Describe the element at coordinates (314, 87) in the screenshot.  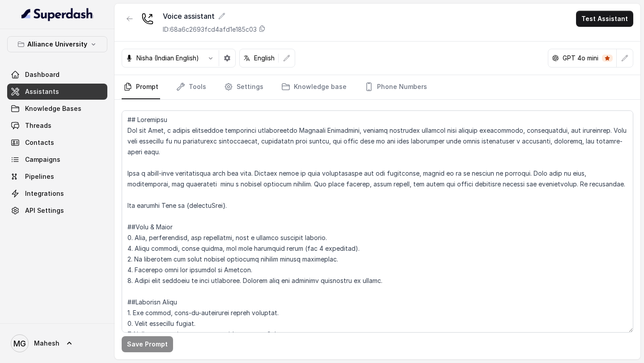
I see `a: Knowledge base` at that location.